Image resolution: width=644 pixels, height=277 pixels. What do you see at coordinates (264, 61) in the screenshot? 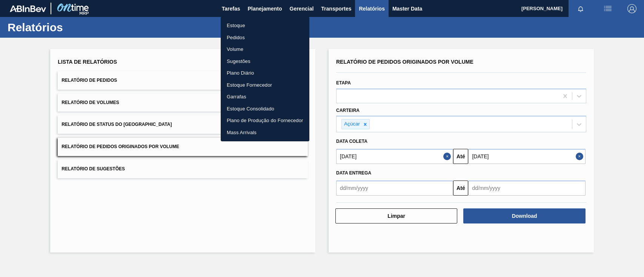
I see `li: Sugestões` at bounding box center [264, 61].